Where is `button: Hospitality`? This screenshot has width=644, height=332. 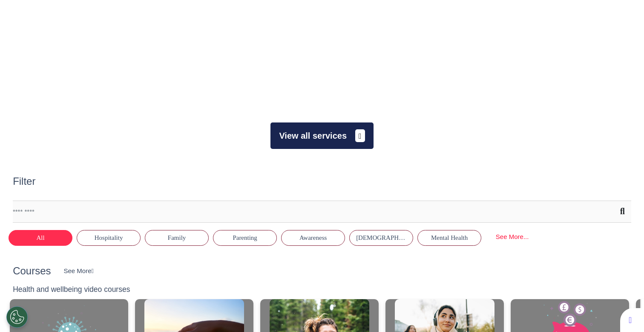 button: Hospitality is located at coordinates (108, 237).